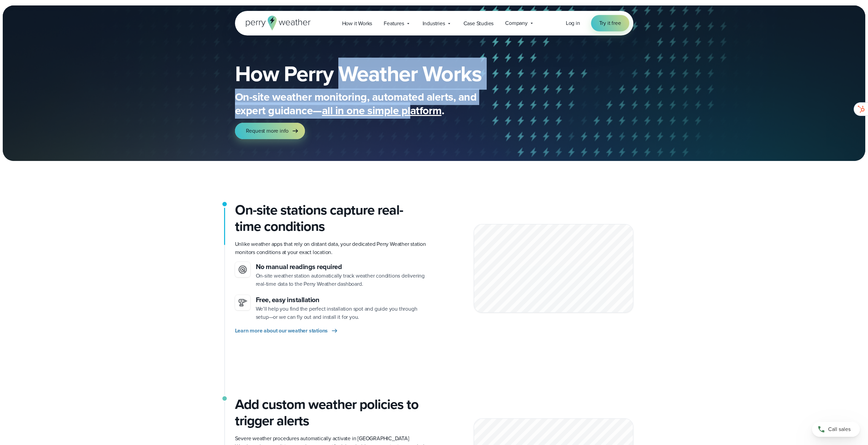 The image size is (868, 445). What do you see at coordinates (357, 24) in the screenshot?
I see `span: How it Works` at bounding box center [357, 24].